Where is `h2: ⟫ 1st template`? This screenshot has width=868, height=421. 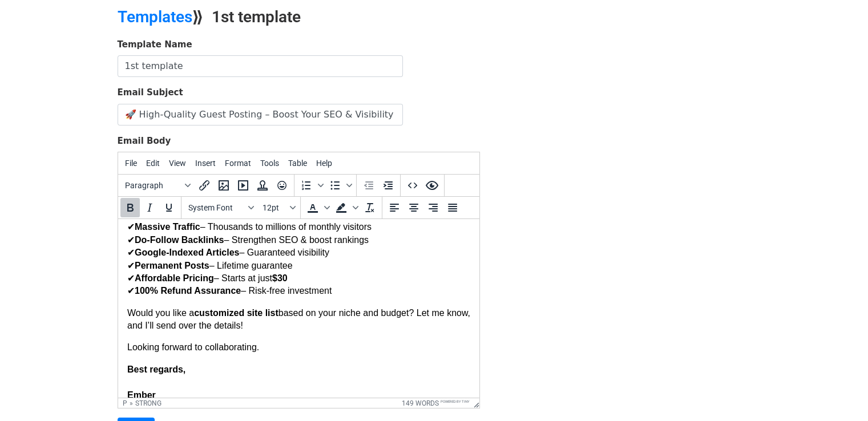
h2: ⟫ 1st template is located at coordinates (326, 17).